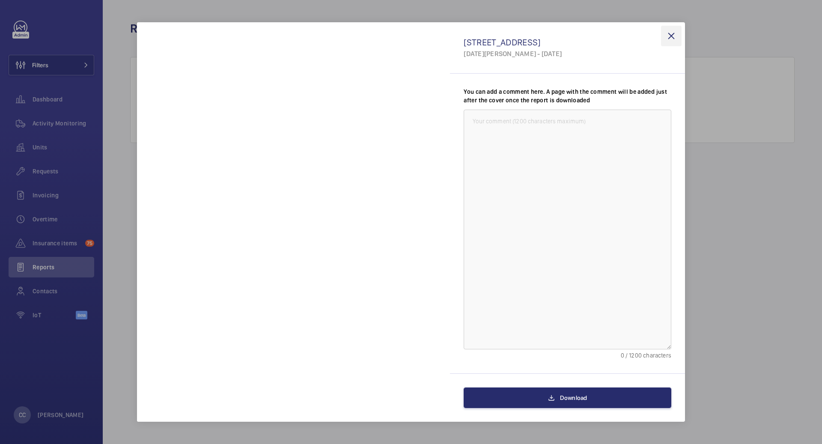 The image size is (822, 444). I want to click on label: You can add a comment here. A page with the comment will be added just after the cover once the r..., so click(567, 96).